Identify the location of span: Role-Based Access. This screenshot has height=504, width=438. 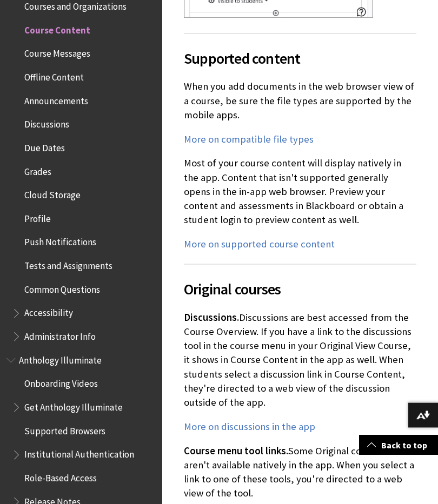
(60, 477).